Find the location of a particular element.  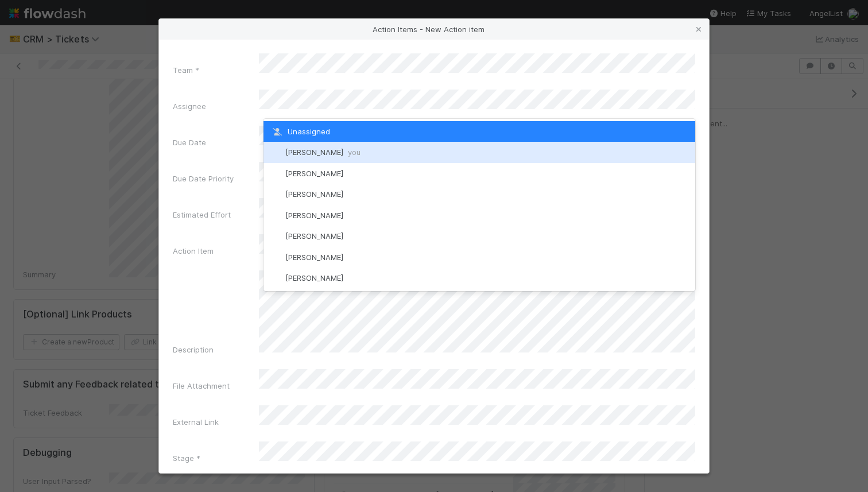

label: Stage * is located at coordinates (187, 458).